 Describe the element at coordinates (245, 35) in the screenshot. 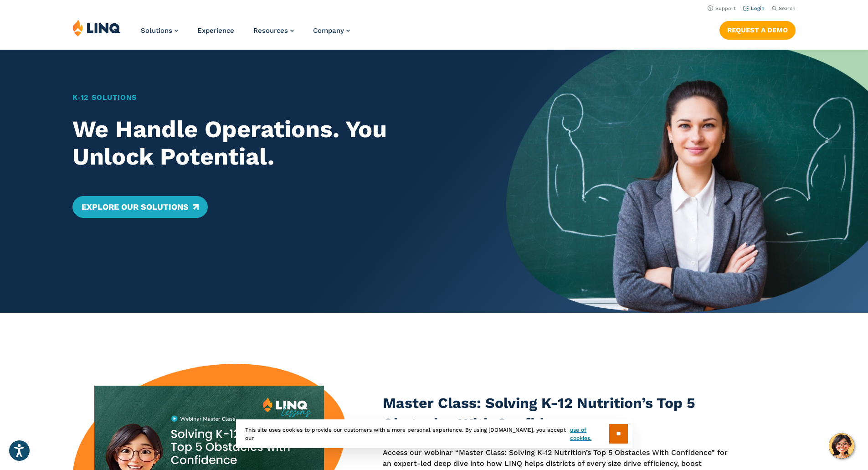

I see `nav: Primary Navigation` at that location.